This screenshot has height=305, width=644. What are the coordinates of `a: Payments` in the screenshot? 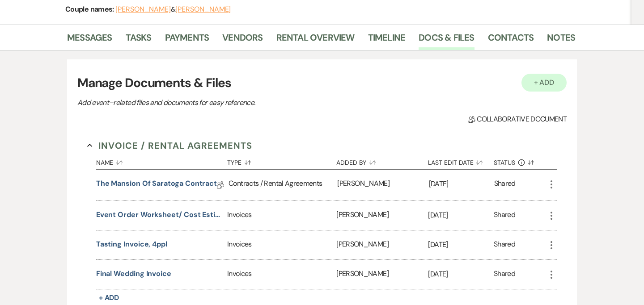 It's located at (187, 40).